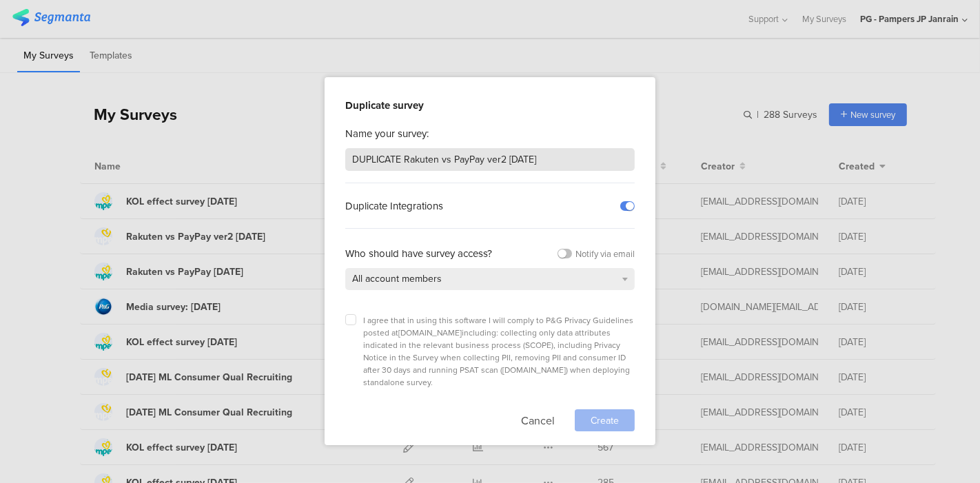 The image size is (980, 483). What do you see at coordinates (490, 133) in the screenshot?
I see `div: Name your survey:` at bounding box center [490, 133].